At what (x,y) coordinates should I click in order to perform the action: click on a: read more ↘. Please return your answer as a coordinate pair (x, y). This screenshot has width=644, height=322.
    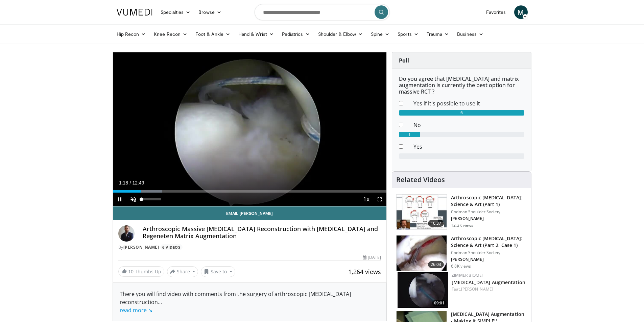
    Looking at the image, I should click on (136, 311).